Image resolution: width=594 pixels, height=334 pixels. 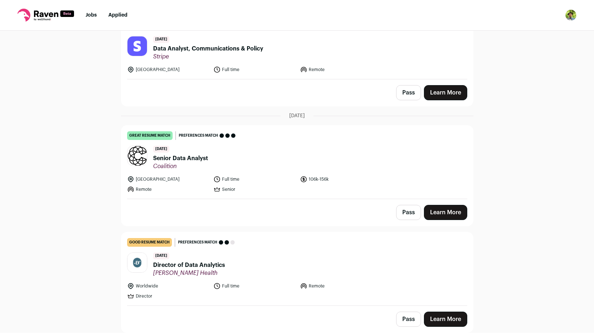 What do you see at coordinates (208, 49) in the screenshot?
I see `span: Data Analyst, Communications & Policy` at bounding box center [208, 49].